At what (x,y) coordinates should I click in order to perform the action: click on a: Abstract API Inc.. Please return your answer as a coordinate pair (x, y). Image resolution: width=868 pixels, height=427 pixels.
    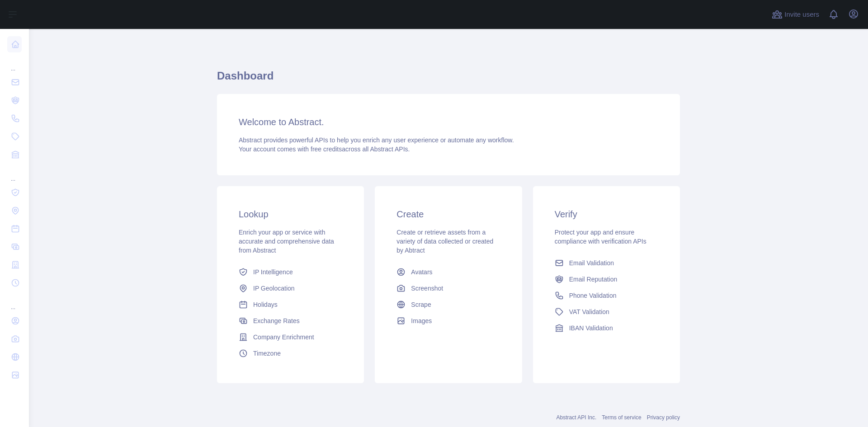
    Looking at the image, I should click on (576, 417).